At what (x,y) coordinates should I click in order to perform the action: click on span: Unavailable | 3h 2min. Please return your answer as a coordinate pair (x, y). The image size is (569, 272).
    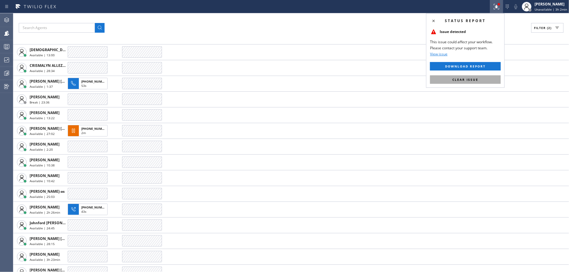
    Looking at the image, I should click on (551, 9).